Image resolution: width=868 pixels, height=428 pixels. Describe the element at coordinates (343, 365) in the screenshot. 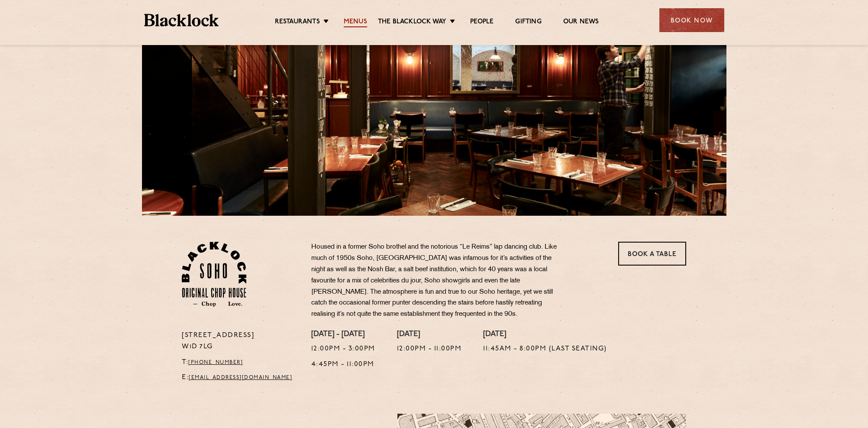

I see `p: 4:45pm - 11:00pm` at that location.